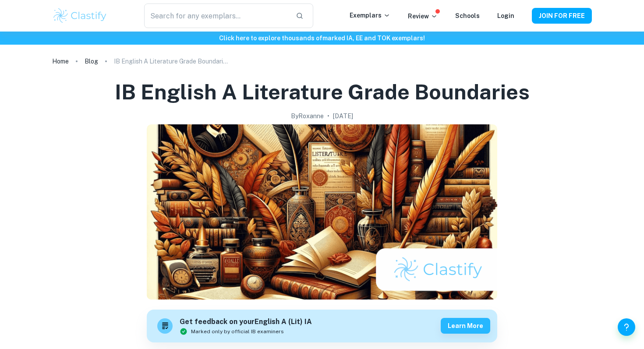  What do you see at coordinates (80, 16) in the screenshot?
I see `img: Clastify logo` at bounding box center [80, 16].